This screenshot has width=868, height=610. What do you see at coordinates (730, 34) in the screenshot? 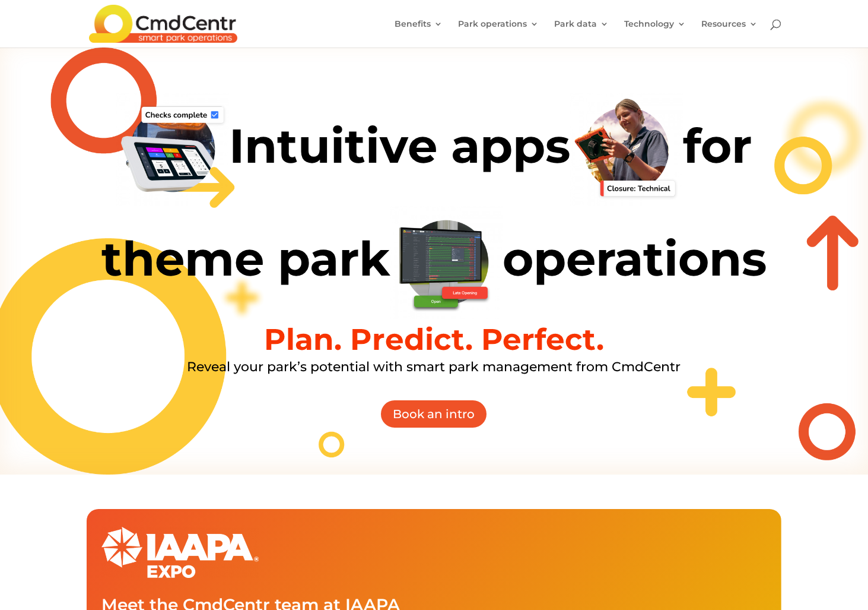
I see `a: Resources` at bounding box center [730, 34].